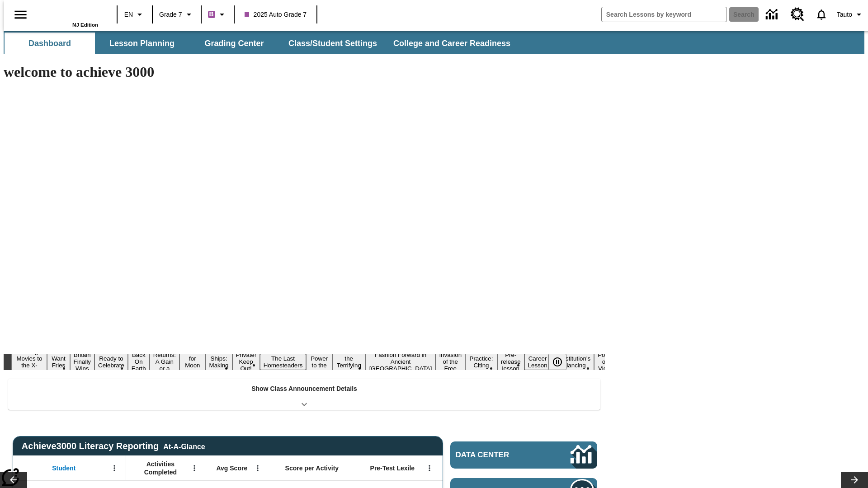  What do you see at coordinates (822, 14) in the screenshot?
I see `a: Notifications` at bounding box center [822, 14].